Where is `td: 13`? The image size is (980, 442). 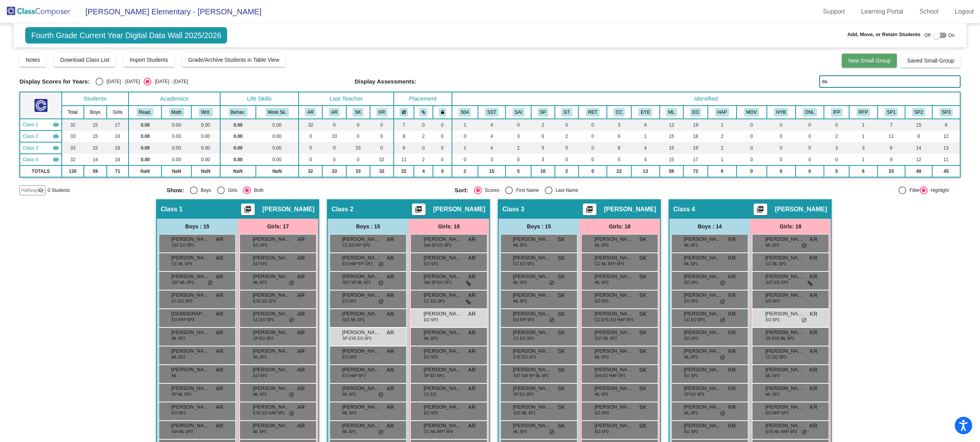
td: 13 is located at coordinates (645, 172).